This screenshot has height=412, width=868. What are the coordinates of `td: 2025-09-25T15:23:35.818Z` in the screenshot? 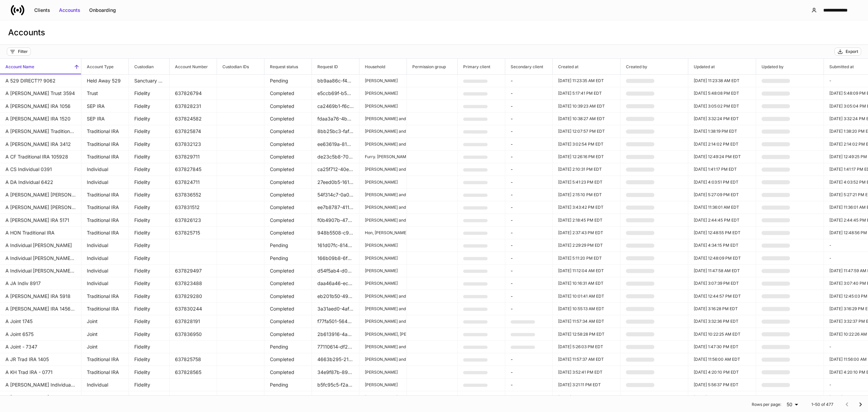 It's located at (587, 81).